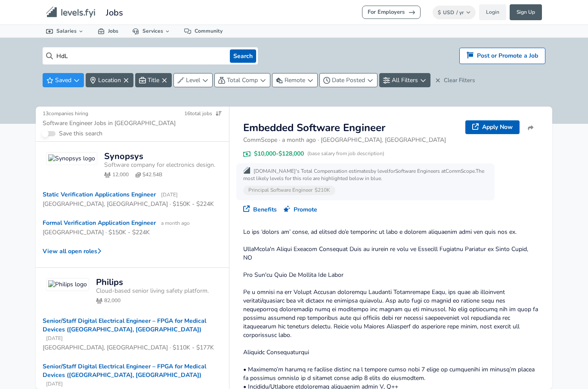 The image size is (588, 389). Describe the element at coordinates (289, 190) in the screenshot. I see `a: Principal Software Engineer $210K` at that location.